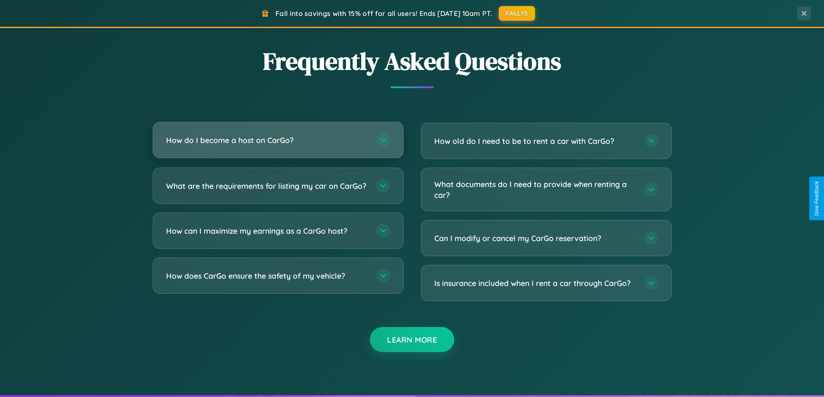  What do you see at coordinates (267, 140) in the screenshot?
I see `h3: How do I become a host on CarGo?` at bounding box center [267, 140].